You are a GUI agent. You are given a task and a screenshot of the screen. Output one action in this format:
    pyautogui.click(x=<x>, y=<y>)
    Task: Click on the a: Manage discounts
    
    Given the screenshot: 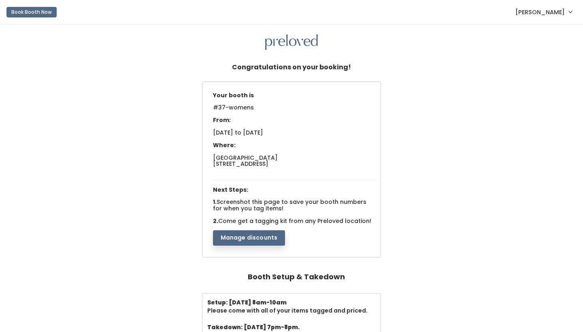 What is the action you would take?
    pyautogui.click(x=249, y=237)
    